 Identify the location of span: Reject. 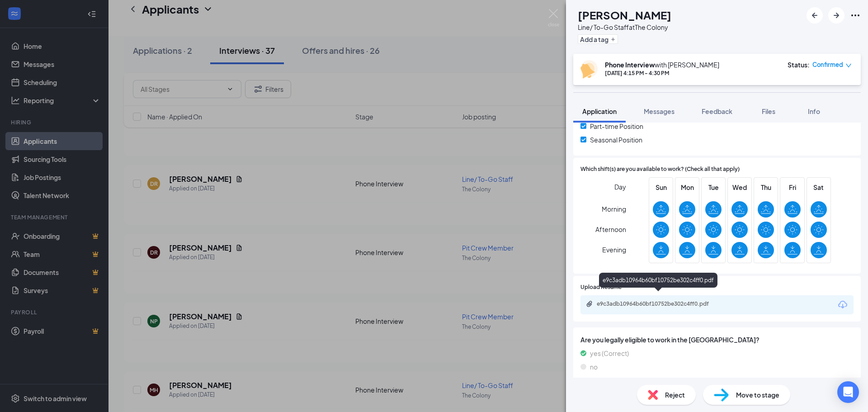
(675, 395).